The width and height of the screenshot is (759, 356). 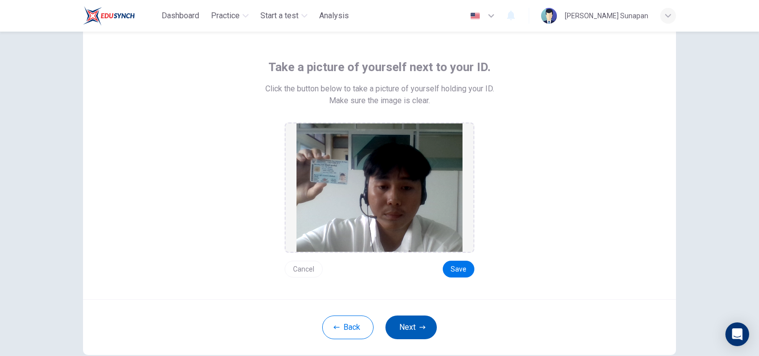 I want to click on div: Open Intercom Messenger, so click(x=737, y=334).